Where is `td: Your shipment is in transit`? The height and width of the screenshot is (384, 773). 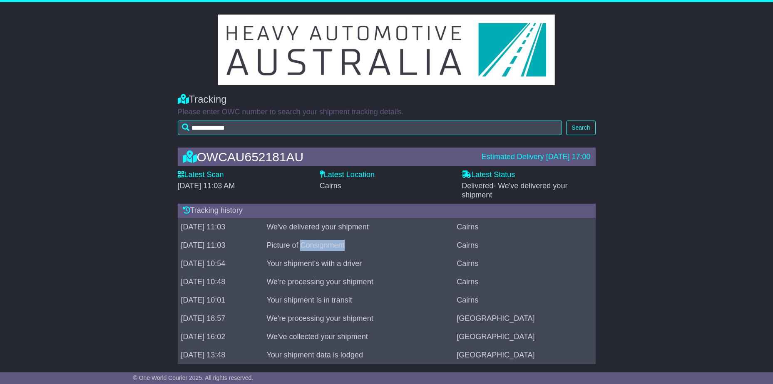
td: Your shipment is in transit is located at coordinates (358, 300).